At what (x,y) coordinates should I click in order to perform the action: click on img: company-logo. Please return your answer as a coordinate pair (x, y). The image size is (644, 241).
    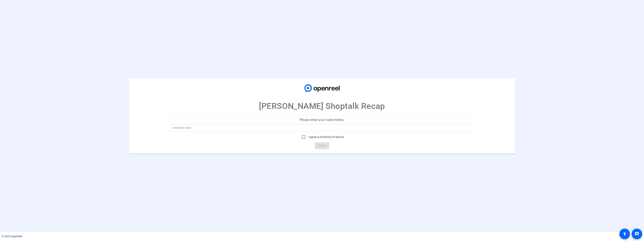
    Looking at the image, I should click on (322, 88).